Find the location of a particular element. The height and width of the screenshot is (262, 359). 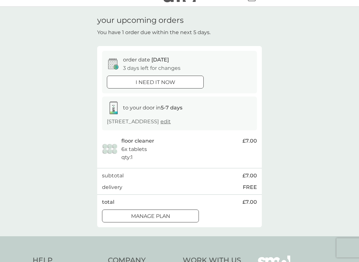

p: 6x tablets is located at coordinates (134, 150).